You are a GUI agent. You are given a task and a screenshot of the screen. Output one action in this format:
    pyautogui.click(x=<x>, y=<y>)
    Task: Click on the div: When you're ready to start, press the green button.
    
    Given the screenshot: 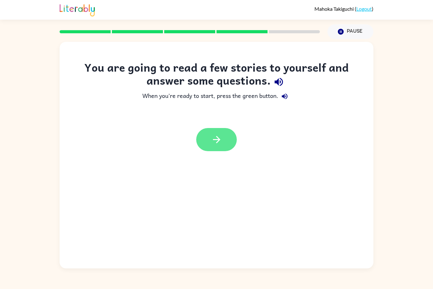 What is the action you would take?
    pyautogui.click(x=217, y=96)
    